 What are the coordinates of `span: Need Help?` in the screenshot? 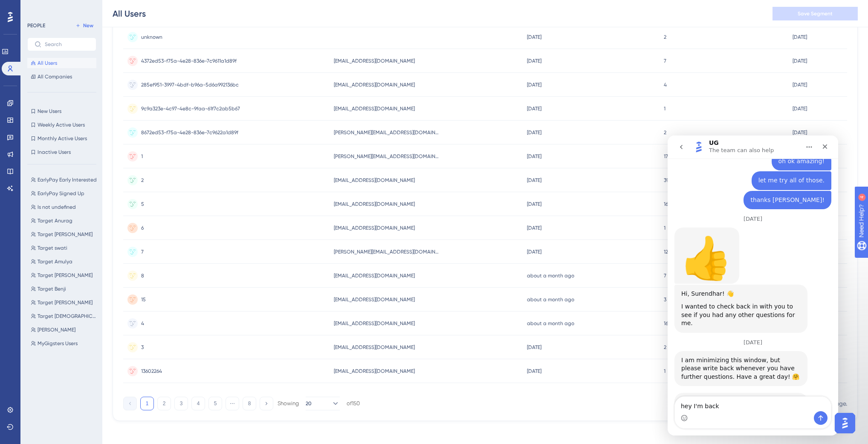 It's located at (37, 7).